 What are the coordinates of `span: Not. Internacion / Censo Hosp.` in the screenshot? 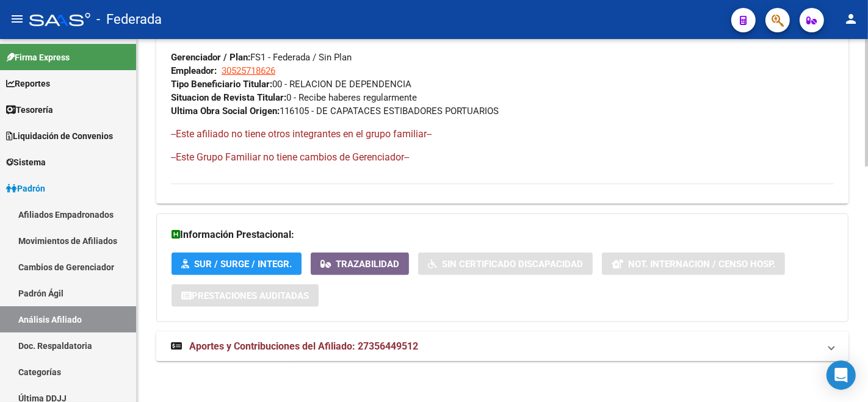 It's located at (701, 264).